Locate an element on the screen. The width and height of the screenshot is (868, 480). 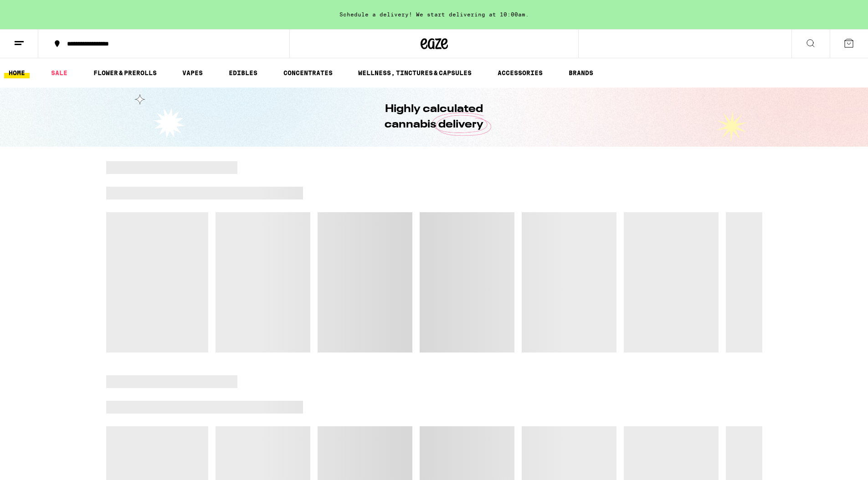
a: VAPES is located at coordinates (192, 73).